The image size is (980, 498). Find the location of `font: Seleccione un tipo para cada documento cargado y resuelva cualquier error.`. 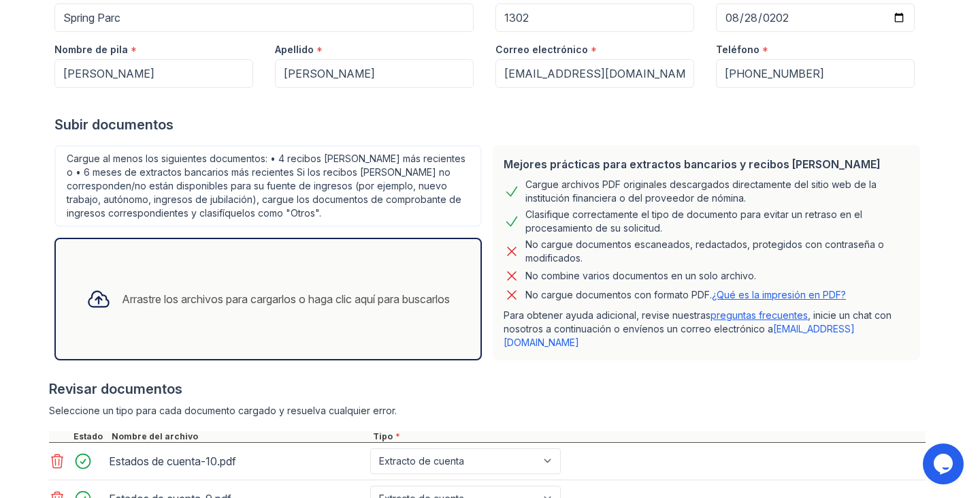

font: Seleccione un tipo para cada documento cargado y resuelva cualquier error. is located at coordinates (222, 410).